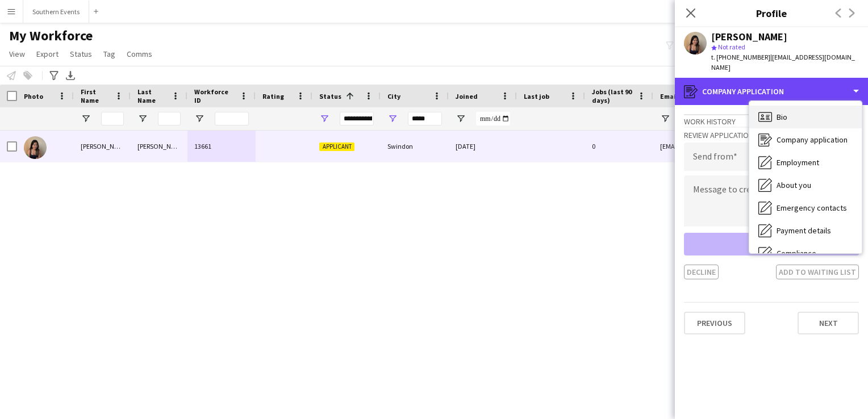 The image size is (868, 419). I want to click on input: City Filter Input, so click(425, 119).